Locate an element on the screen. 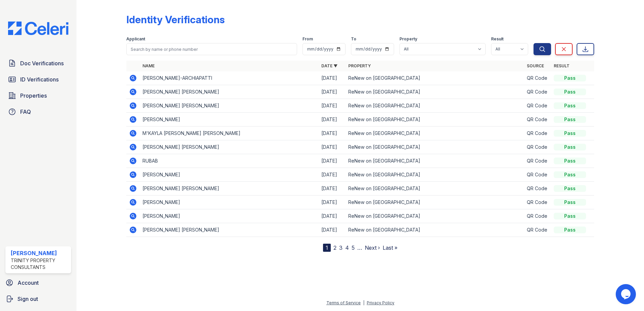 Image resolution: width=644 pixels, height=311 pixels. a: FAQ is located at coordinates (38, 112).